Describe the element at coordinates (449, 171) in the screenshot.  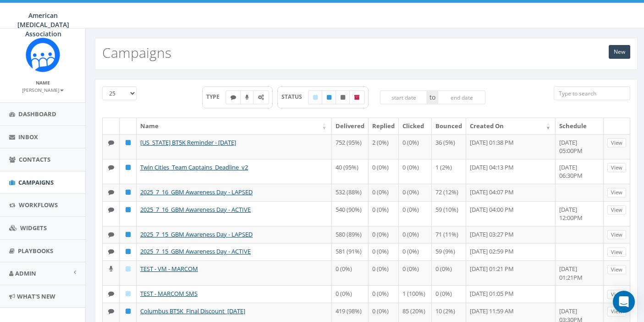
I see `td: 1 (2%)` at that location.